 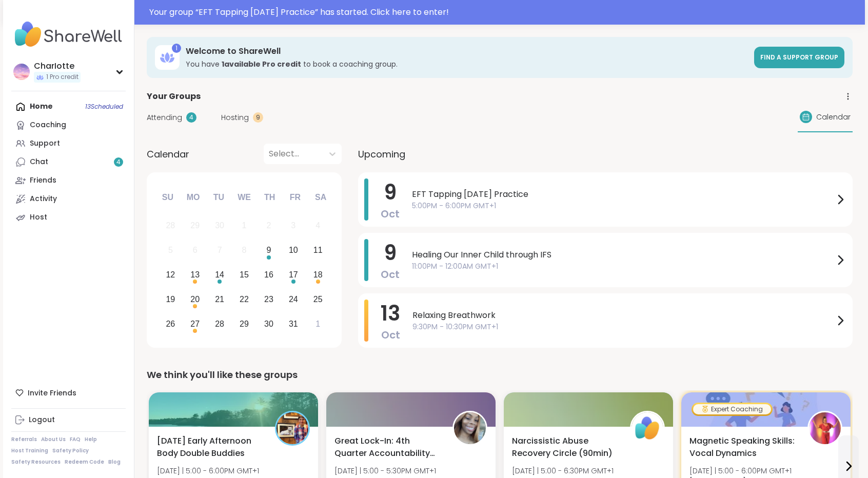 What do you see at coordinates (195, 226) in the screenshot?
I see `div: Not available Monday, September 29th, 2025` at bounding box center [195, 226].